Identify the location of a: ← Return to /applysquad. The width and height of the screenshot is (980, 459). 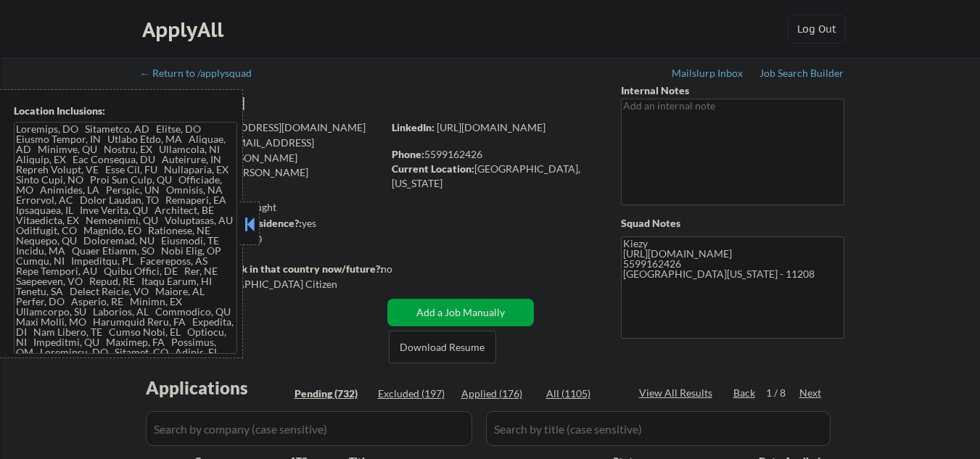
(202, 75).